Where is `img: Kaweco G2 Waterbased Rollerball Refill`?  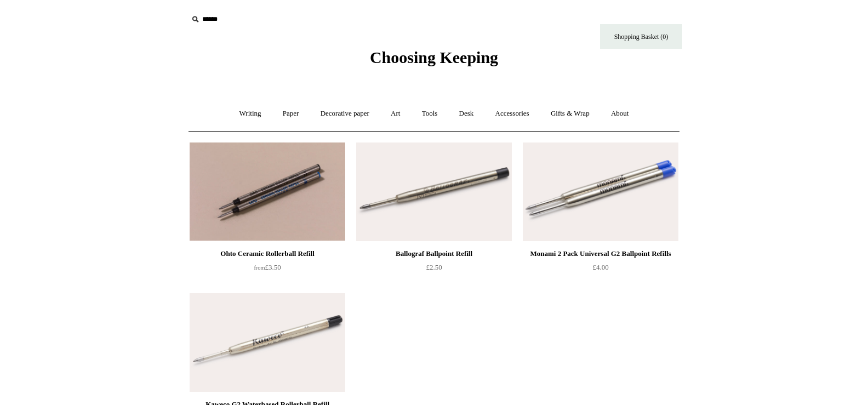
img: Kaweco G2 Waterbased Rollerball Refill is located at coordinates (268, 342).